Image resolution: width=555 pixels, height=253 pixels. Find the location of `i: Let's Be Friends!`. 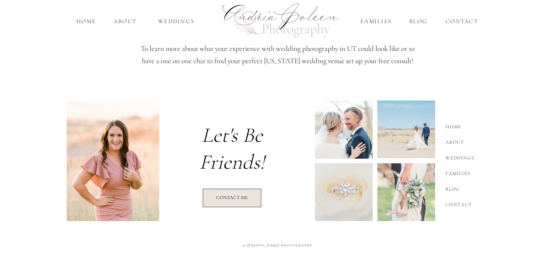

i: Let's Be Friends! is located at coordinates (232, 148).